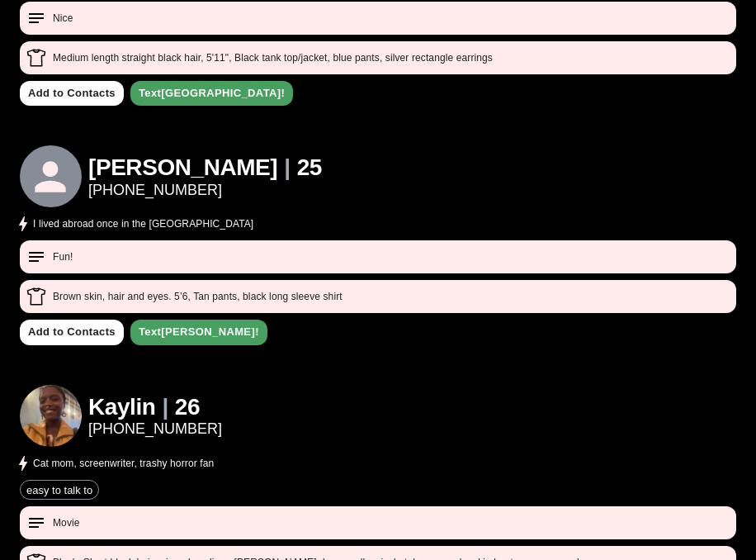 The height and width of the screenshot is (560, 756). What do you see at coordinates (63, 257) in the screenshot?
I see `p: Fun!` at bounding box center [63, 257].